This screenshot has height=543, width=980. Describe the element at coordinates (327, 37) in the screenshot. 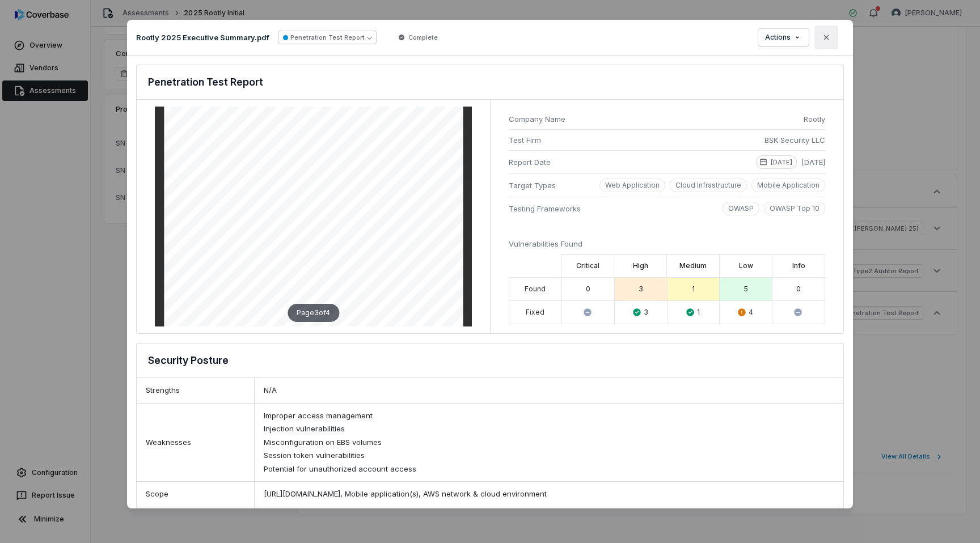

I see `button: Penetration Test Report` at that location.